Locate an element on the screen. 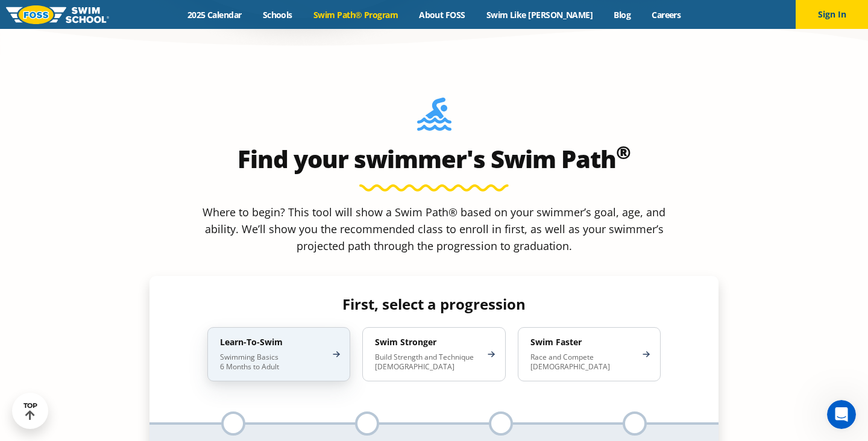  div: TOP is located at coordinates (30, 411).